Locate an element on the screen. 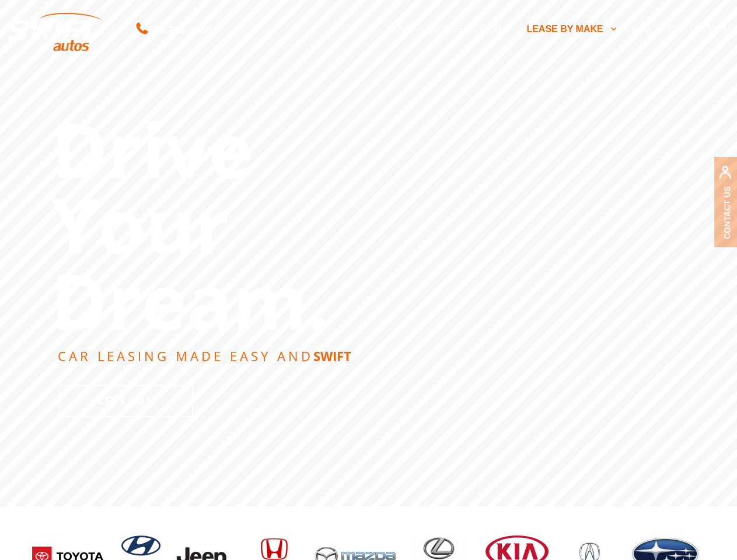  rs-layer: CAR LEASING MADE EASY AND is located at coordinates (204, 356).